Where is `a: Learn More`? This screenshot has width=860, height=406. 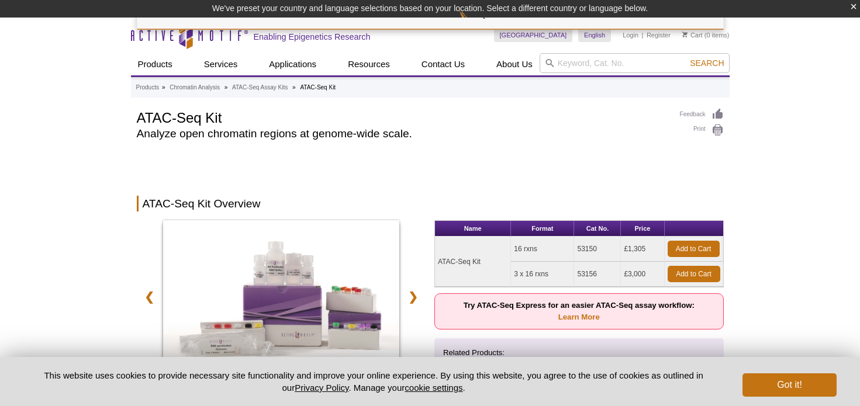 a: Learn More is located at coordinates (578, 317).